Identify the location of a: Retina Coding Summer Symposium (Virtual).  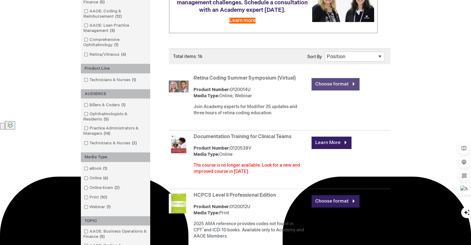
(245, 78).